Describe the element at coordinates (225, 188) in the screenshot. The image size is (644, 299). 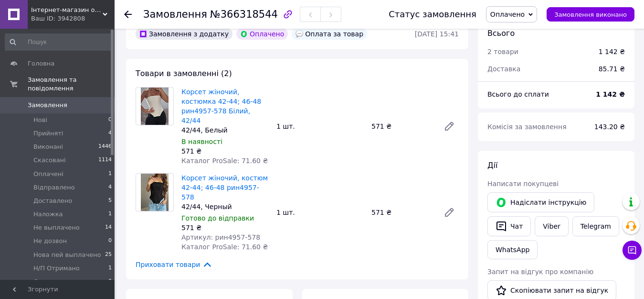
I see `a: Корсет жіночий, костюм 42-44; 46-48 рин4957-578` at that location.